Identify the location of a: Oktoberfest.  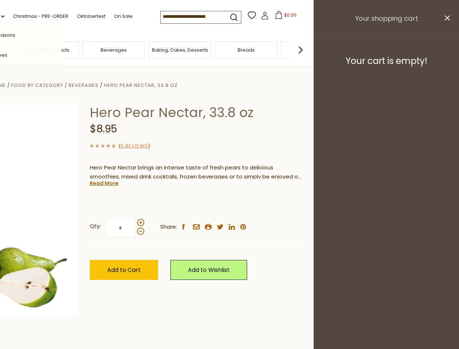
(91, 16).